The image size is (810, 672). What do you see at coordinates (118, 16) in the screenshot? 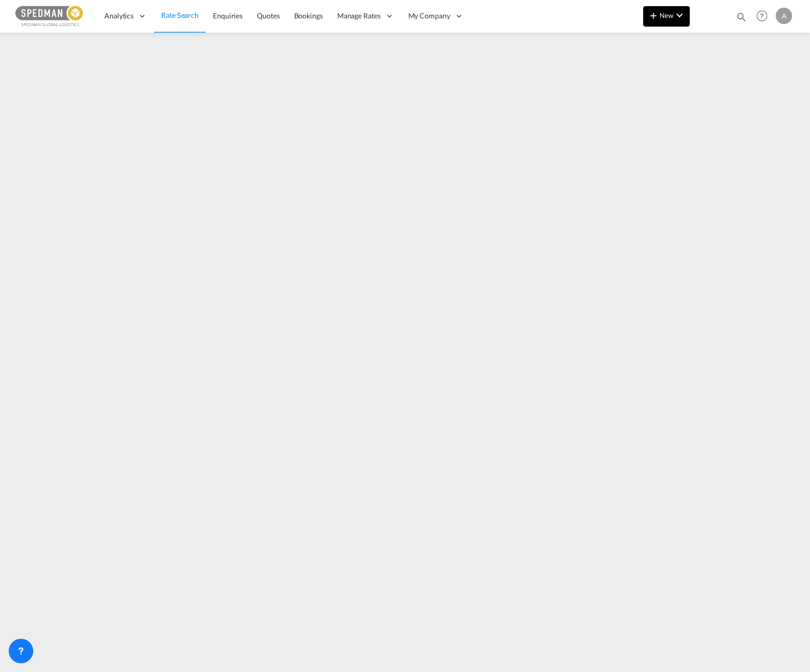
I see `span: Analytics` at bounding box center [118, 16].